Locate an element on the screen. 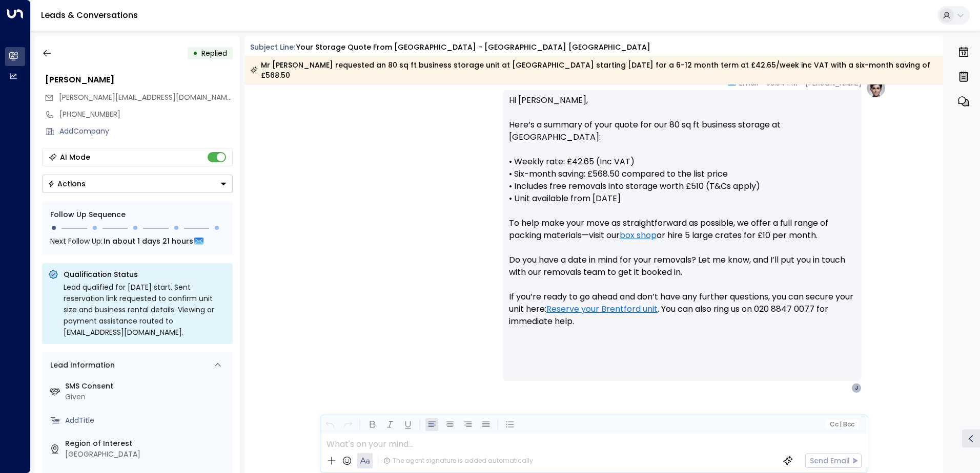 The width and height of the screenshot is (980, 473). span: Replied is located at coordinates (215, 53).